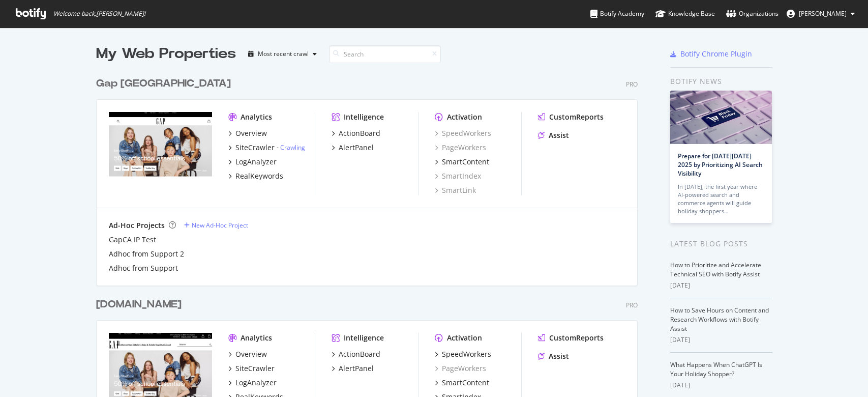 This screenshot has width=868, height=397. I want to click on div: New Ad-Hoc Project, so click(219, 225).